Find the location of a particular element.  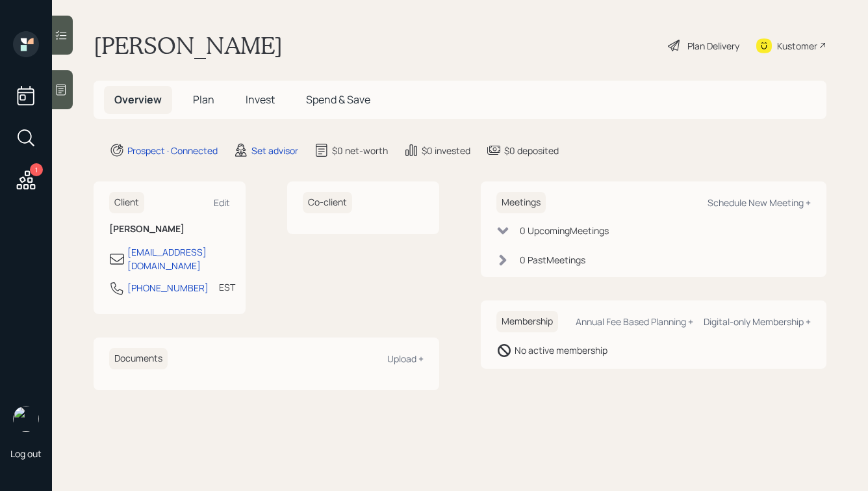

div: $0 net-worth is located at coordinates (360, 151).